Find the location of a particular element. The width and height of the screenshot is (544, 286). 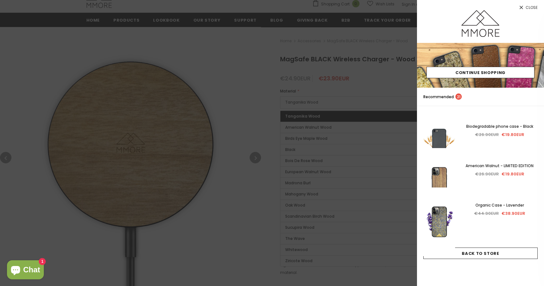

a: Back To Store is located at coordinates (481, 253).